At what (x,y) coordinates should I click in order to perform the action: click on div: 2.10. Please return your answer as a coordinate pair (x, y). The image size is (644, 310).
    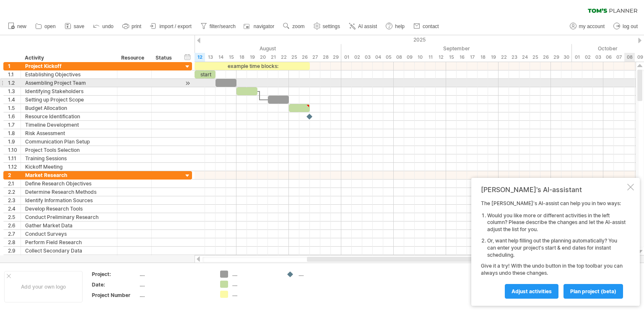
    Looking at the image, I should click on (15, 259).